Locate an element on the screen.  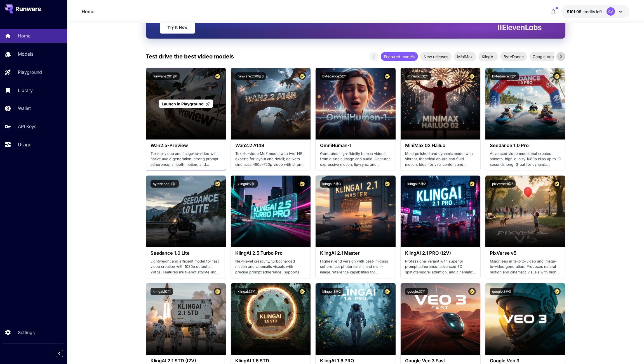
p: Advanced video model that creates smooth, high-quality 1080p clips up to 10 seconds long. Great f... is located at coordinates (525, 159).